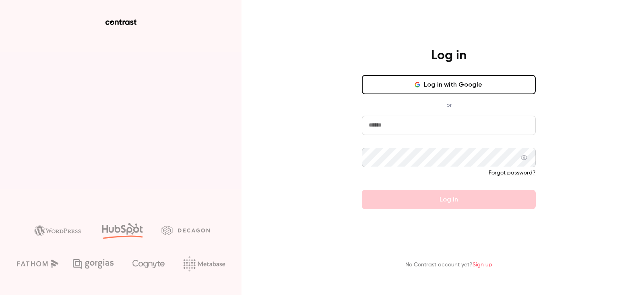  Describe the element at coordinates (448, 105) in the screenshot. I see `span: or` at that location.